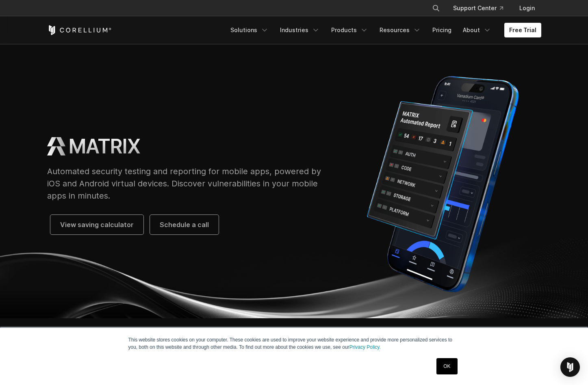 The height and width of the screenshot is (385, 588). What do you see at coordinates (527, 8) in the screenshot?
I see `a: Login` at bounding box center [527, 8].